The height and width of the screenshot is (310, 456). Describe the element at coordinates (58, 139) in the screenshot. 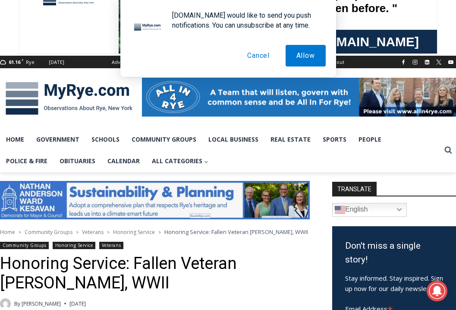

I see `a: Government` at that location.